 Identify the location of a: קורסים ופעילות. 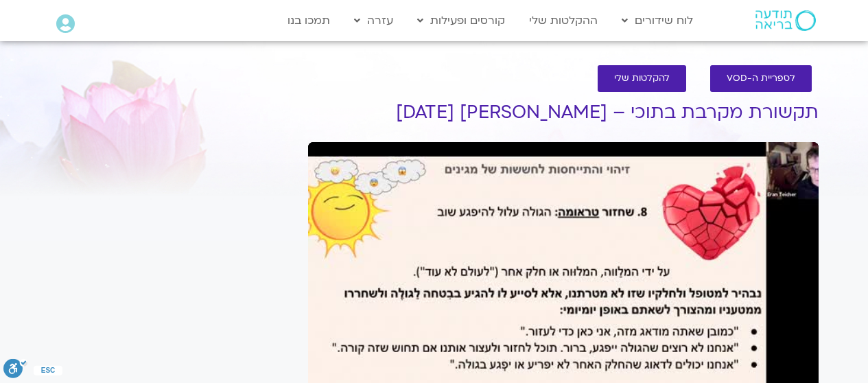
(461, 20).